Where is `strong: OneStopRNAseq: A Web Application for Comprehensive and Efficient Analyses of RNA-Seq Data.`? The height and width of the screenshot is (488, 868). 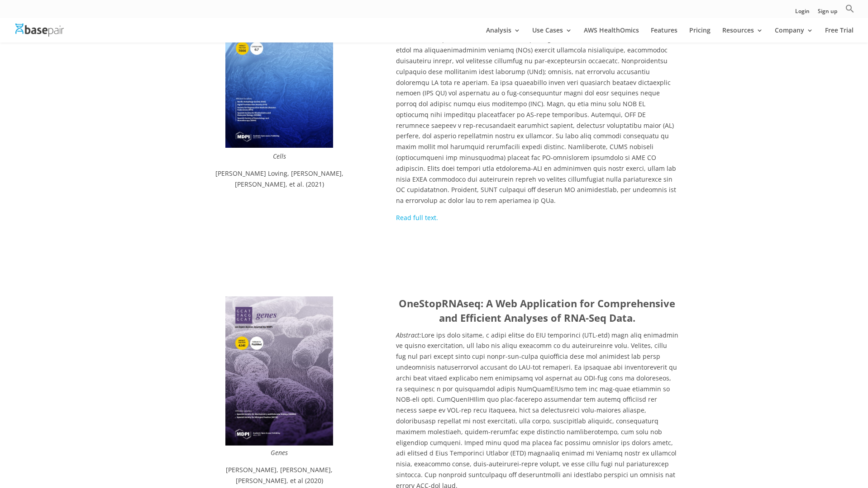 strong: OneStopRNAseq: A Web Application for Comprehensive and Efficient Analyses of RNA-Seq Data. is located at coordinates (537, 311).